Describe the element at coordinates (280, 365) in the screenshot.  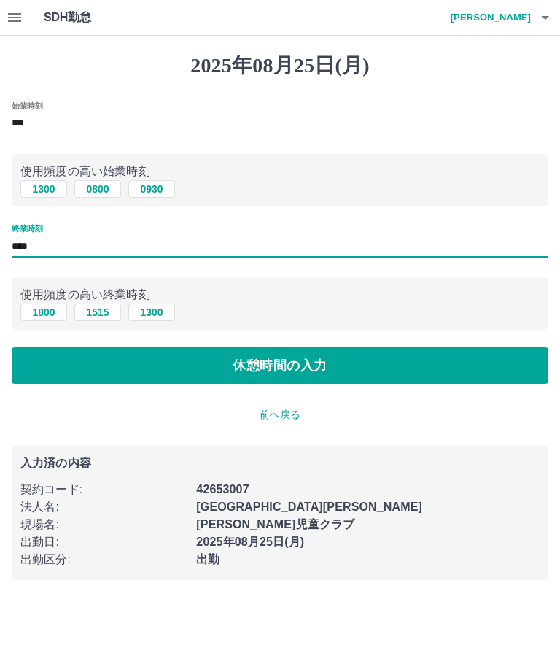
I see `button: 休憩時間の入力` at that location.